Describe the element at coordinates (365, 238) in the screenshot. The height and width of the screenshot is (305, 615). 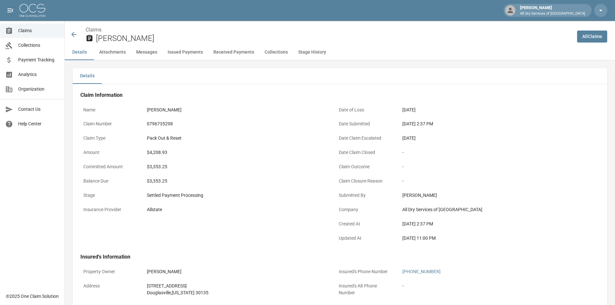
I see `p: Updated At` at that location.